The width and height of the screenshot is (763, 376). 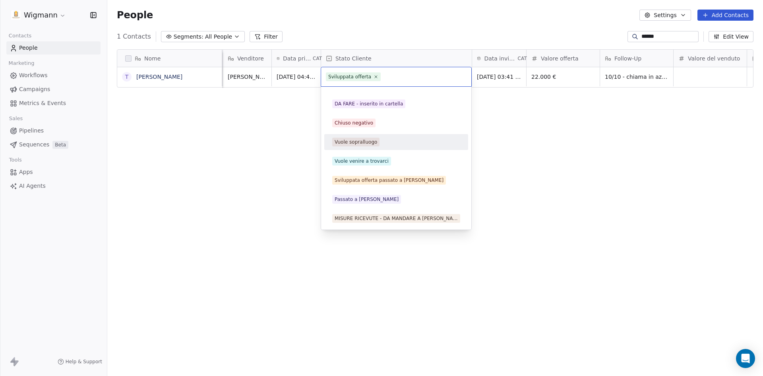 What do you see at coordinates (396, 113) in the screenshot?
I see `div: Suggestions` at bounding box center [396, 113].